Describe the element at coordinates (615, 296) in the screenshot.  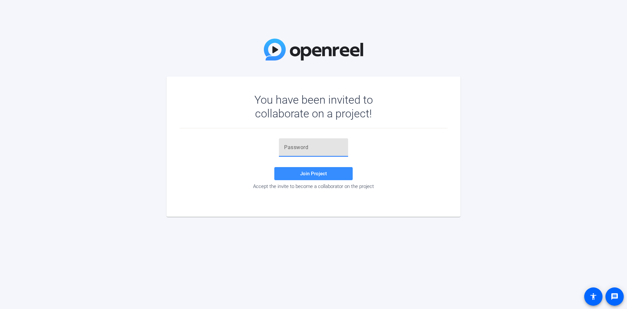
I see `mat-icon: message` at that location.